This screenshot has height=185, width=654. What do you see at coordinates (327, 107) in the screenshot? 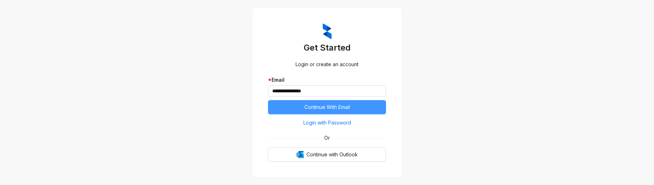
I see `span: Continue With Email` at bounding box center [327, 107].